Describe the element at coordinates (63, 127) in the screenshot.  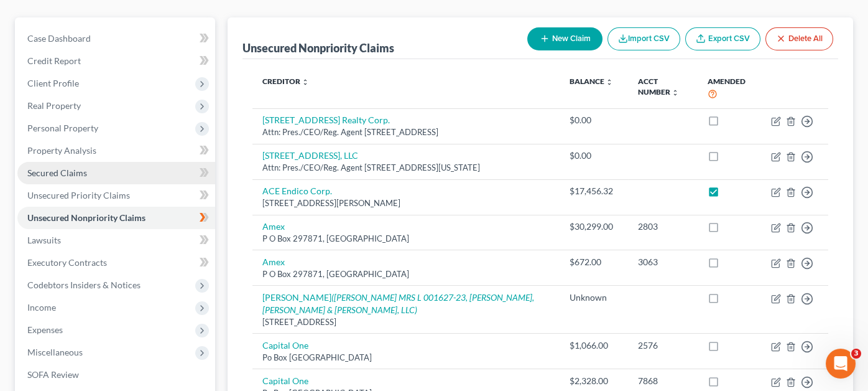
I see `span: Personal Property` at that location.